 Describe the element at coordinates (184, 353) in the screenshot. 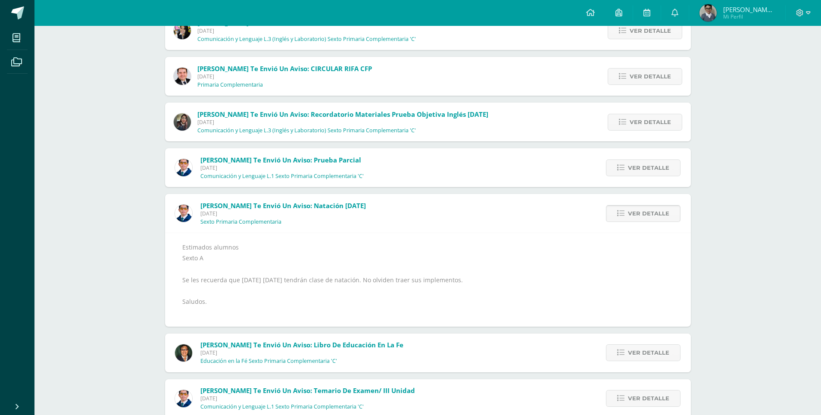

I see `img: 941e3438b01450ad37795ac5485d303e.png` at that location.